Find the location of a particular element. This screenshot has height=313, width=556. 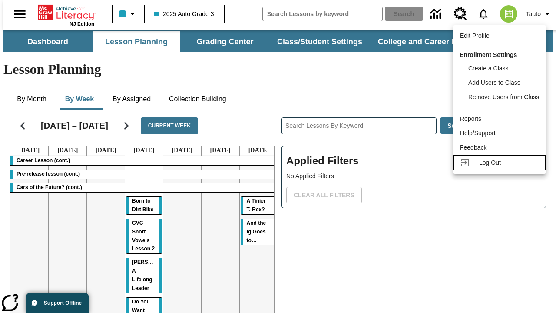

span: Create a Class is located at coordinates (488, 68).